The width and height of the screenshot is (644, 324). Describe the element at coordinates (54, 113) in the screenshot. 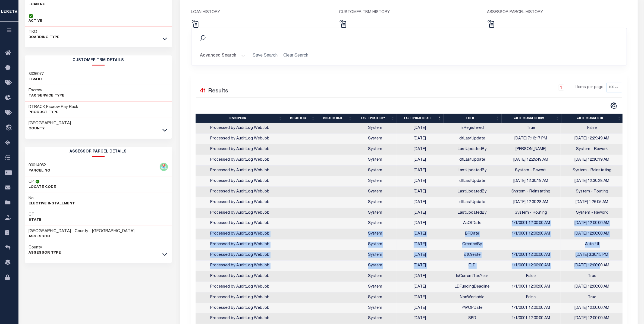

I see `p: Product Type` at that location.